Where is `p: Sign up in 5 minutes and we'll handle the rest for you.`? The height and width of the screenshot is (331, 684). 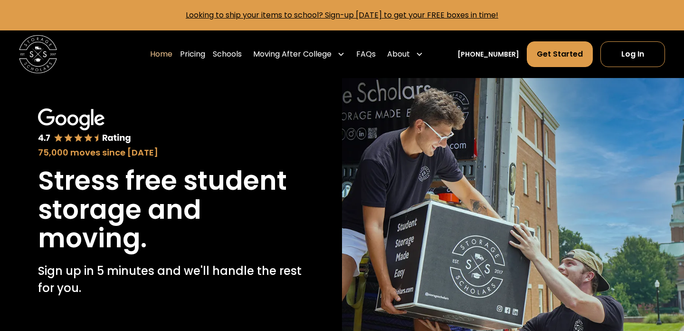 p: Sign up in 5 minutes and we'll handle the rest for you. is located at coordinates (171, 279).